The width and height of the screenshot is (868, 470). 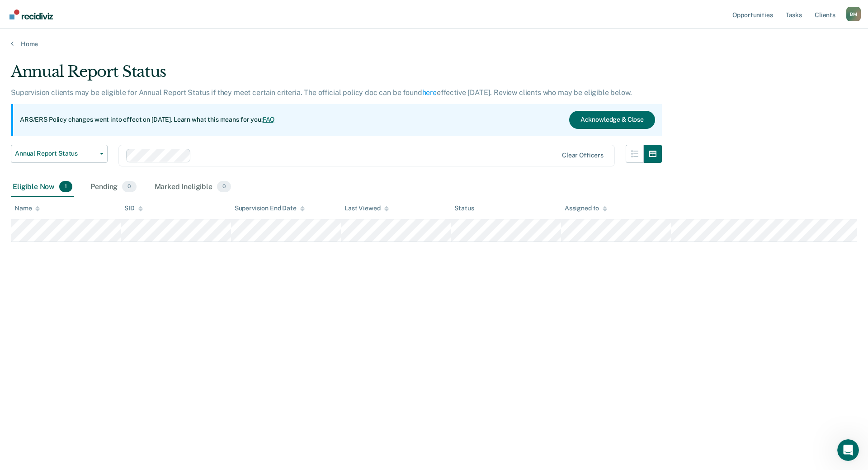 I want to click on img: Recidiviz, so click(x=31, y=15).